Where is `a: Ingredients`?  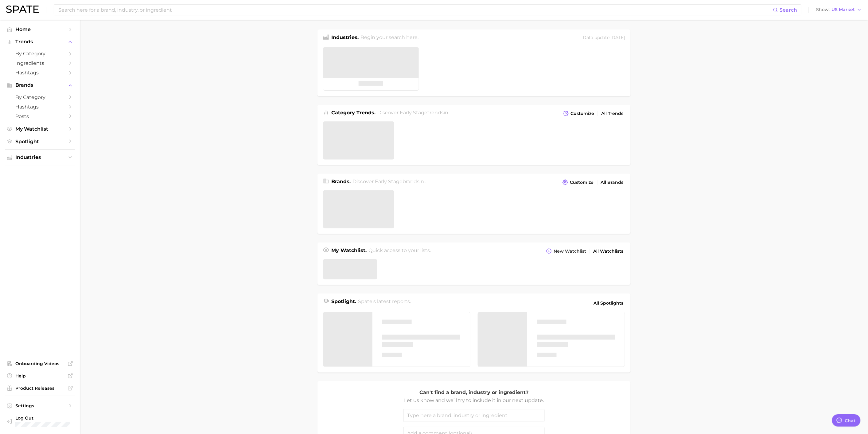 a: Ingredients is located at coordinates (40, 63).